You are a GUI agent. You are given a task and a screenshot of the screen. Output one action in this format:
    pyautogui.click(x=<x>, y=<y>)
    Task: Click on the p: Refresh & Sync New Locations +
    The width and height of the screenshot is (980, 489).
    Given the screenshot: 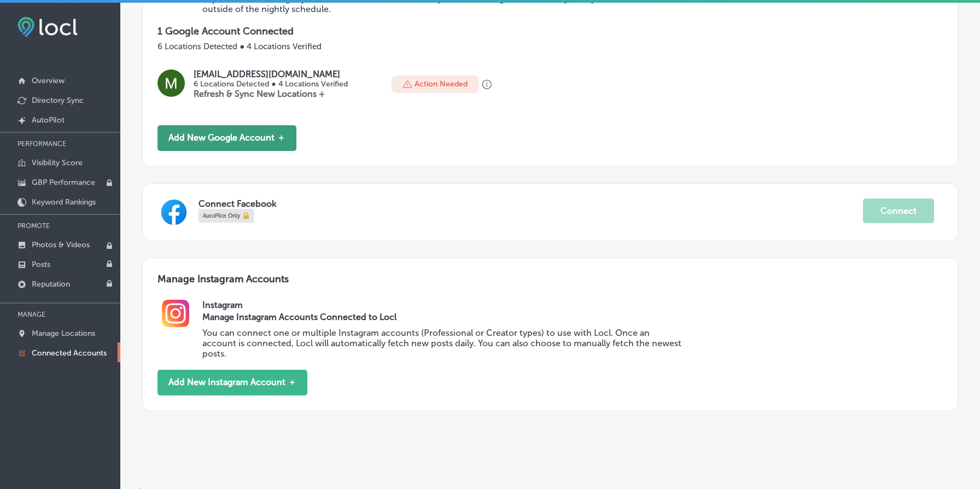 What is the action you would take?
    pyautogui.click(x=270, y=93)
    